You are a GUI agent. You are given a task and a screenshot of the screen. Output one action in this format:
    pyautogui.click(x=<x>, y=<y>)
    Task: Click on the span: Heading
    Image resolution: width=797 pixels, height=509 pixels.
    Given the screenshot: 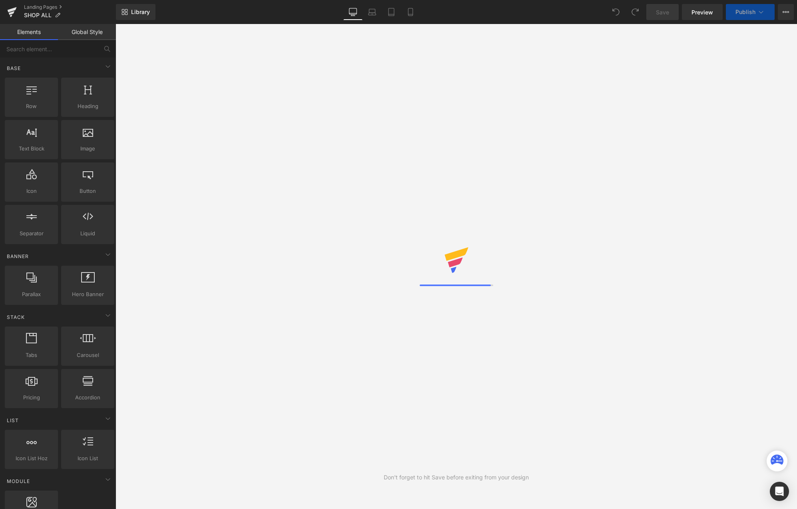 What is the action you would take?
    pyautogui.click(x=88, y=106)
    